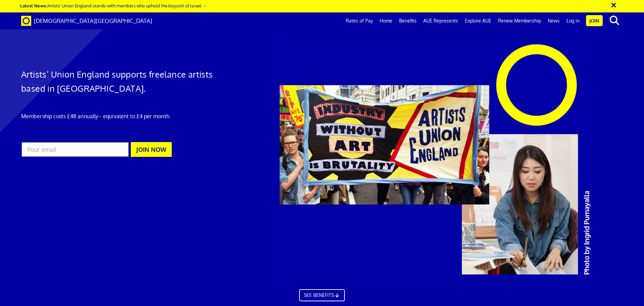 This screenshot has height=306, width=644. I want to click on a: Latest News:Artists’ Union England stands with members who uphold the boycott of Israel →, so click(113, 6).